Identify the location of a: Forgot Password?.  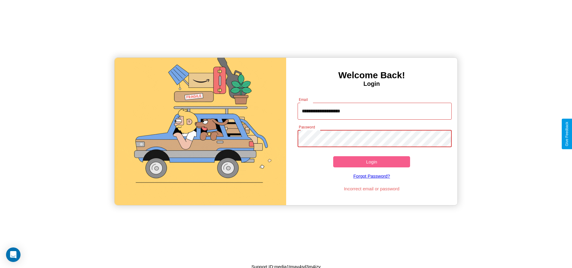
(372, 176).